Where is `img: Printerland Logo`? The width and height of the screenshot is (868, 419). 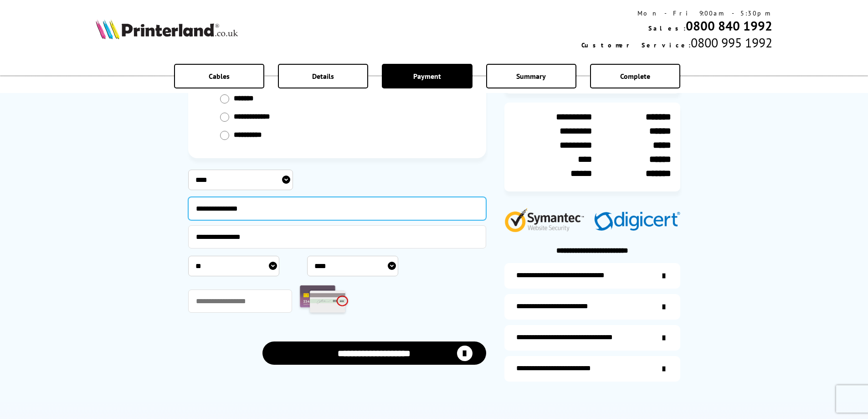 img: Printerland Logo is located at coordinates (167, 29).